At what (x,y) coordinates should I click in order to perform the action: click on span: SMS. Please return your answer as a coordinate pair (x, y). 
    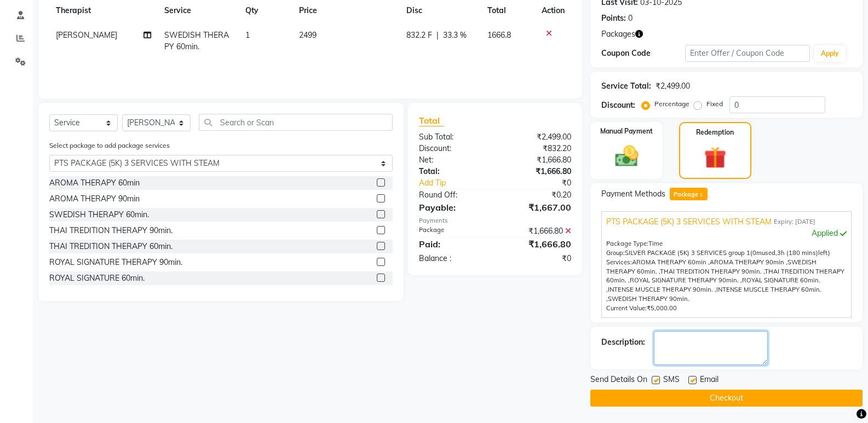
    Looking at the image, I should click on (671, 380).